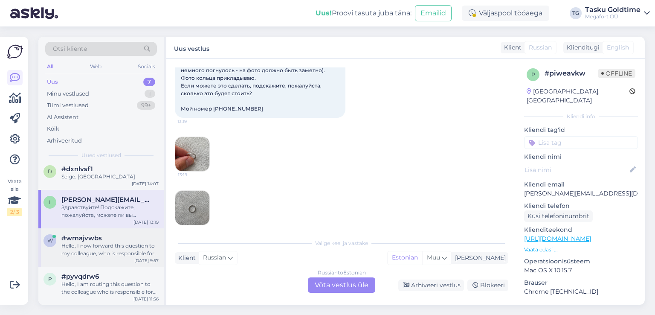 This screenshot has width=655, height=315. Describe the element at coordinates (571, 73) in the screenshot. I see `div: # piweavkw` at that location.